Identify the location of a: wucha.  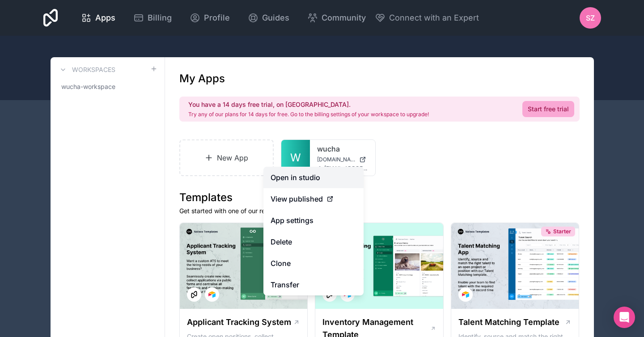
(342, 149).